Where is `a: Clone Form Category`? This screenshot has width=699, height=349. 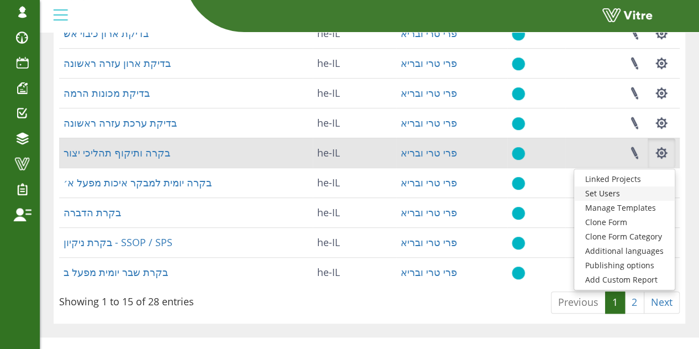
a: Clone Form Category is located at coordinates (625, 237).